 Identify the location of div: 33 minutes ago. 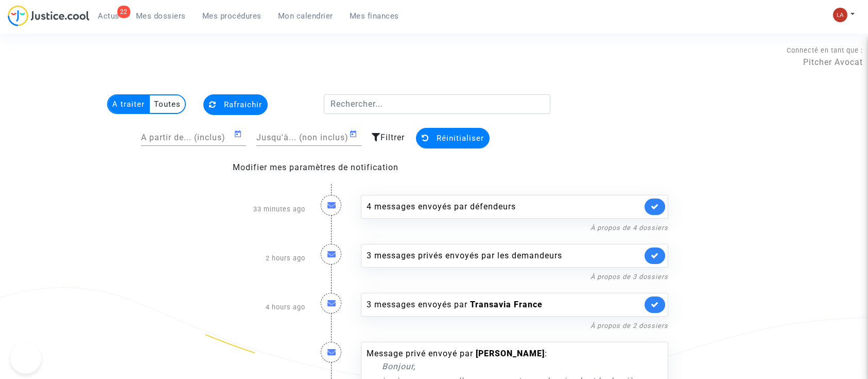
(252, 209).